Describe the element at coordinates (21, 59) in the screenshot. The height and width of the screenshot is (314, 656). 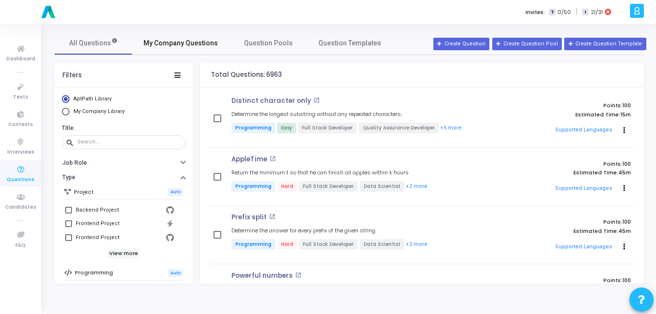
I see `span: Dashboard` at that location.